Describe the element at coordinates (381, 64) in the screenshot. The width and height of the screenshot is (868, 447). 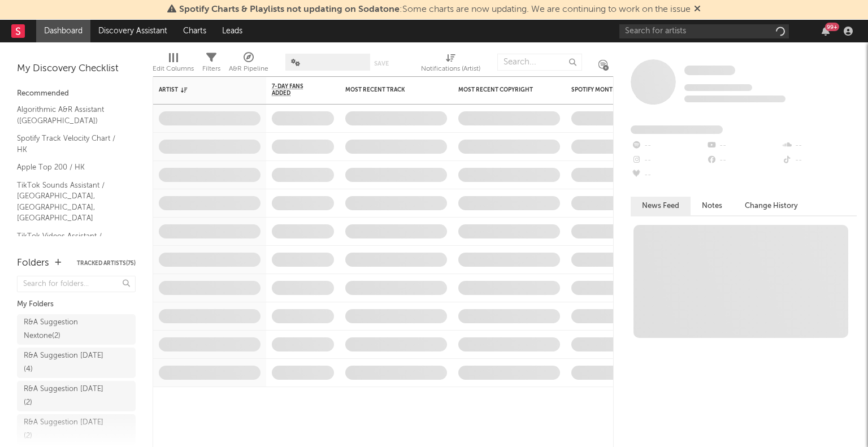
I see `button: Save` at that location.